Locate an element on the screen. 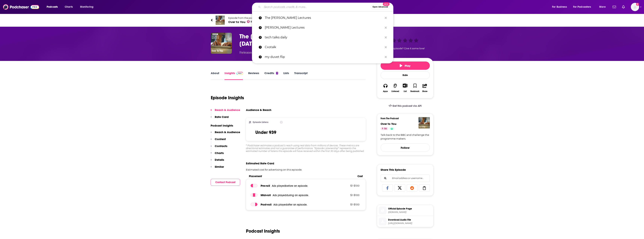 The height and width of the screenshot is (239, 644). span: Estimated Rate Card is located at coordinates (260, 163).